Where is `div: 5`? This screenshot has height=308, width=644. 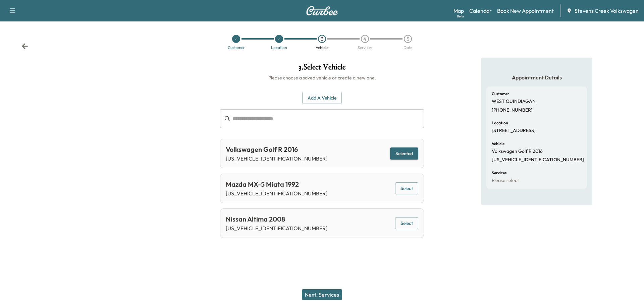
div: 5 is located at coordinates (408, 39).